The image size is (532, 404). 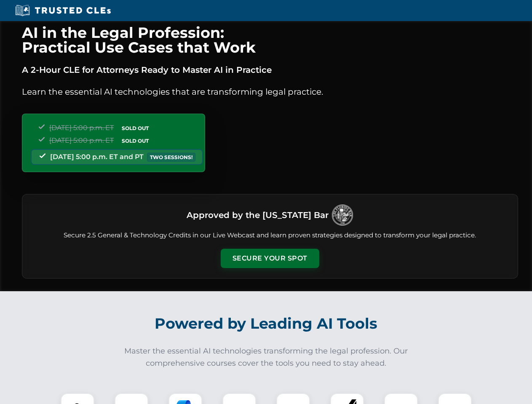 I want to click on p: A 2-Hour CLE for Attorneys Ready to Master AI in Practice, so click(x=270, y=70).